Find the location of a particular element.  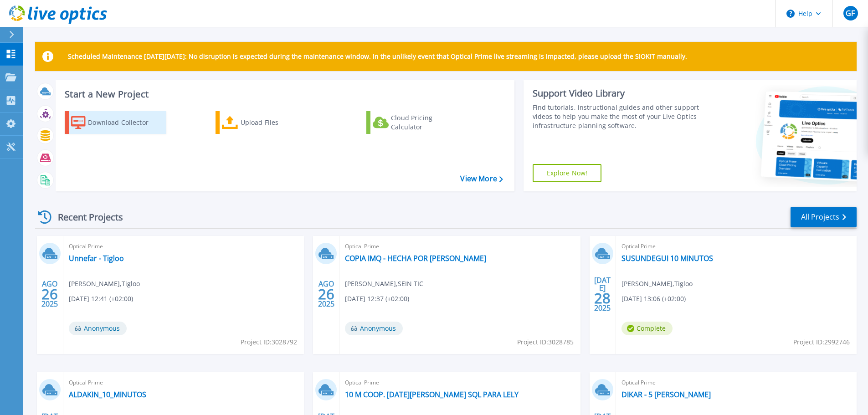

span: Project ID: 2992746 is located at coordinates (821, 342).